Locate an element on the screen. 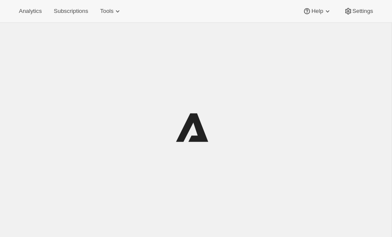  button: Analytics is located at coordinates (30, 11).